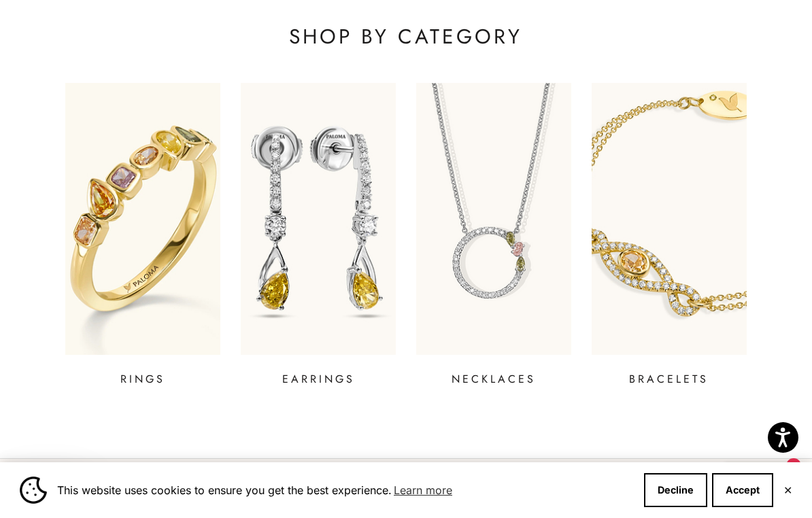 This screenshot has width=812, height=518. Describe the element at coordinates (787, 490) in the screenshot. I see `button: Close` at that location.